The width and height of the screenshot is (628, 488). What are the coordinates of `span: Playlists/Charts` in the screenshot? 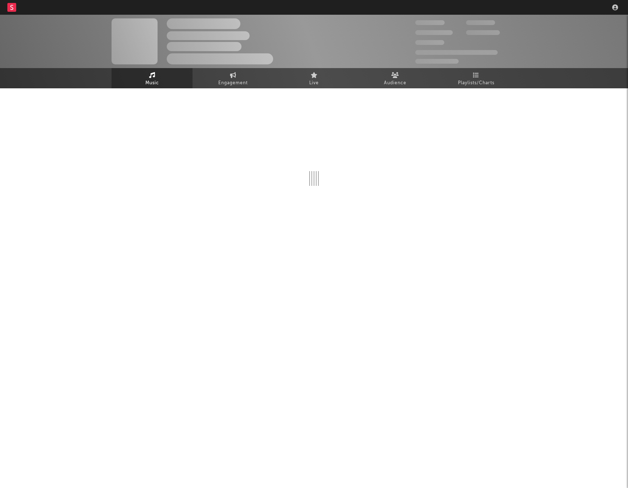 It's located at (476, 83).